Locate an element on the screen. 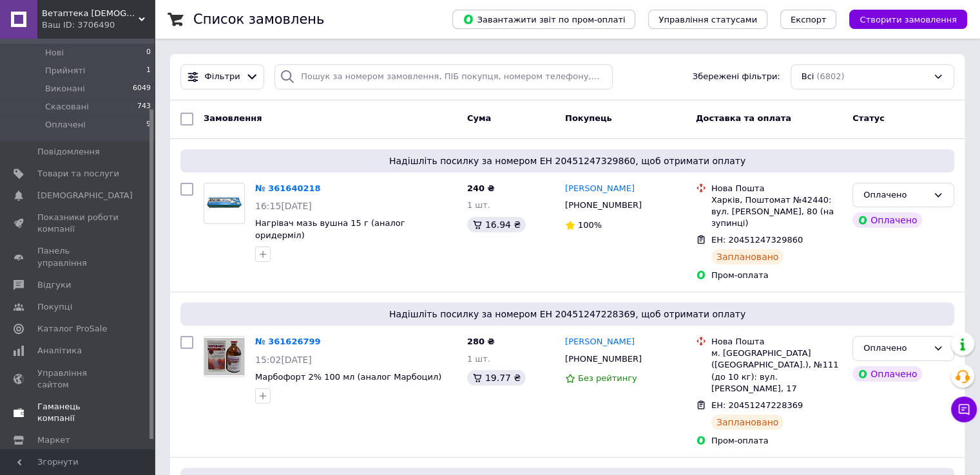 The image size is (980, 475). span: Товари та послуги is located at coordinates (78, 174).